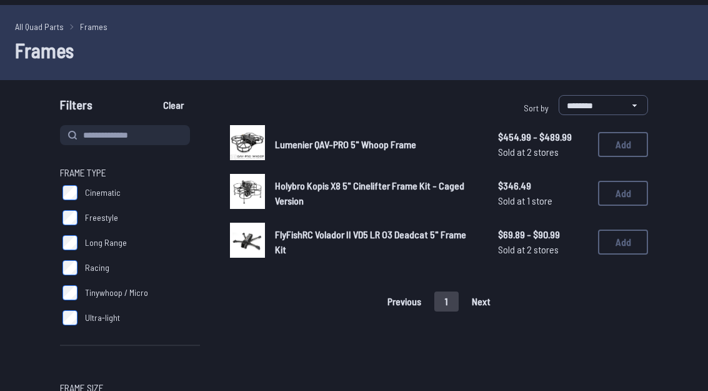  What do you see at coordinates (370, 193) in the screenshot?
I see `span: Holybro Kopis X8 5" Cinelifter Frame Kit - Caged Version` at bounding box center [370, 193].